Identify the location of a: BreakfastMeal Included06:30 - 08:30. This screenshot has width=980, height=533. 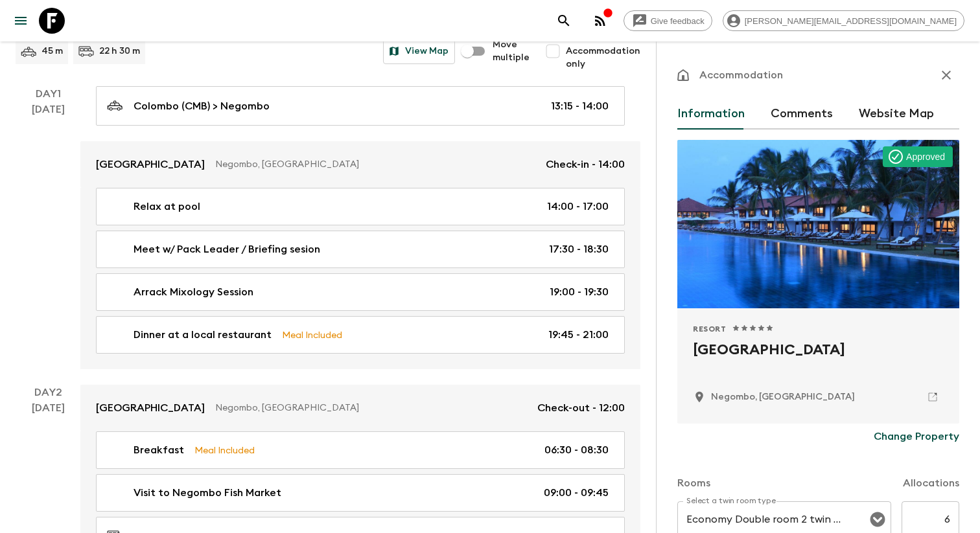
(360, 451).